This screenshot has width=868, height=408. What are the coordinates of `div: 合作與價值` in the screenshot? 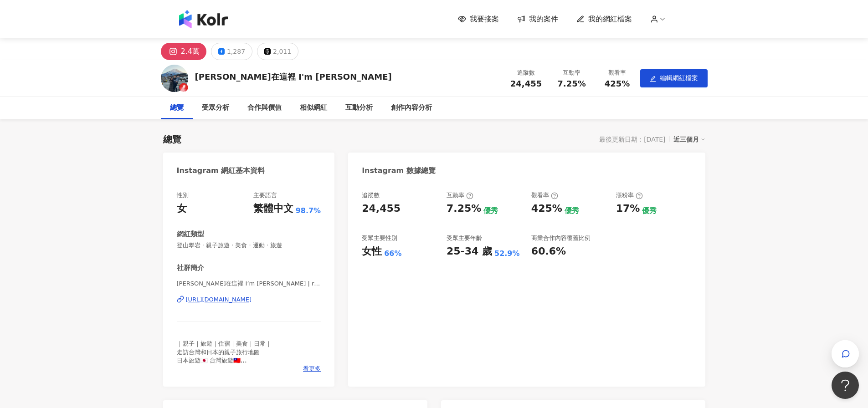 It's located at (264, 108).